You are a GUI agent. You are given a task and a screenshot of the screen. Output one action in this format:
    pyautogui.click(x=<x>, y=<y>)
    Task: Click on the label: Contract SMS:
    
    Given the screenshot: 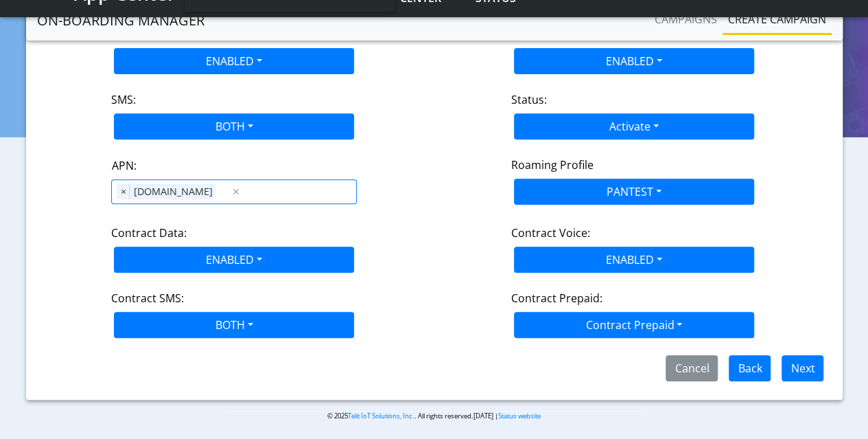 What is the action you would take?
    pyautogui.click(x=148, y=298)
    